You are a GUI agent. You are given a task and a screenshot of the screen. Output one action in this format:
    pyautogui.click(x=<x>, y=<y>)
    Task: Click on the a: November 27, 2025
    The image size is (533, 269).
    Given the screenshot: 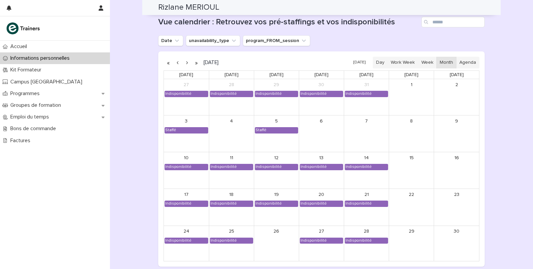 What is the action you would take?
    pyautogui.click(x=322, y=231)
    